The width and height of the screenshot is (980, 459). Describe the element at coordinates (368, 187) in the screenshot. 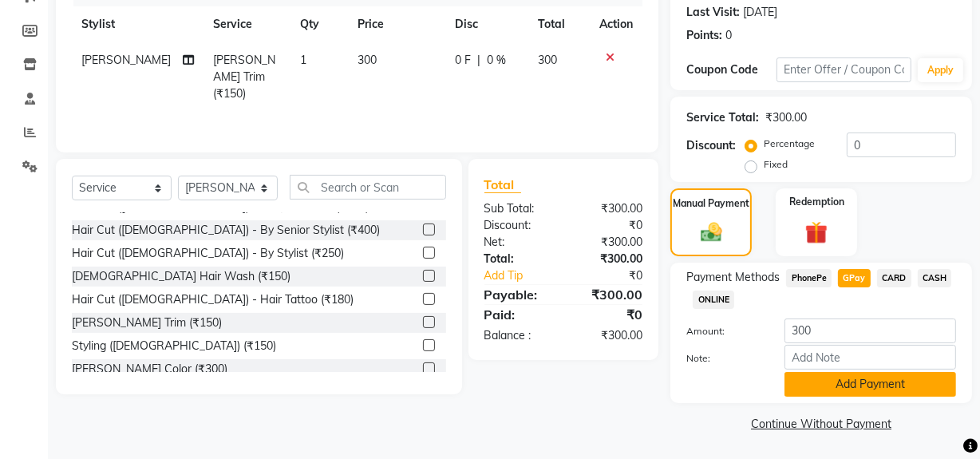

I see `input: Search or Scan` at that location.